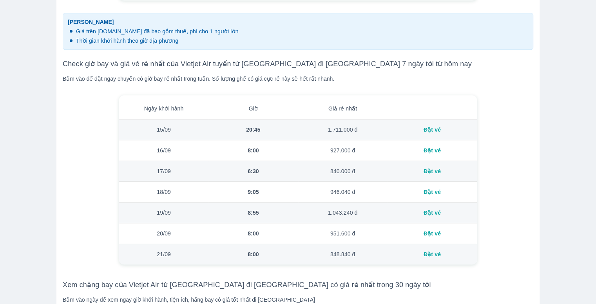 This screenshot has width=596, height=304. Describe the element at coordinates (164, 213) in the screenshot. I see `div: 19/09` at that location.